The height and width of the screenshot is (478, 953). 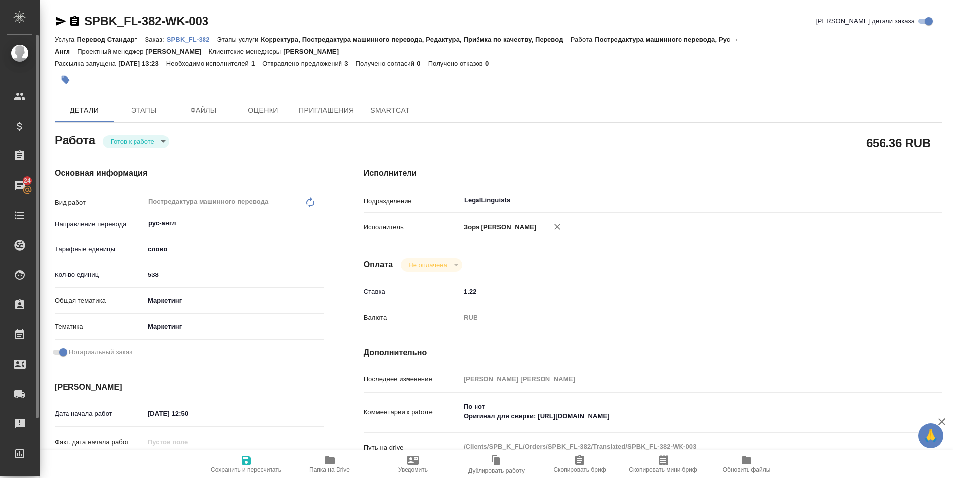 What do you see at coordinates (583, 39) in the screenshot?
I see `p: Работа` at bounding box center [583, 39].